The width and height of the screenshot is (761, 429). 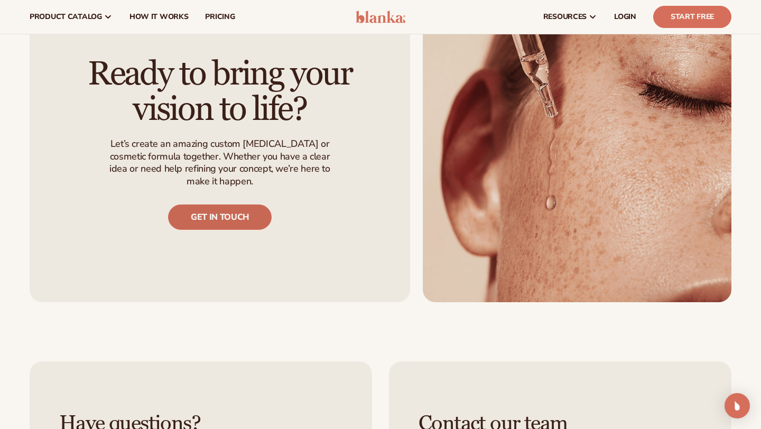 What do you see at coordinates (220, 17) in the screenshot?
I see `span: pricing` at bounding box center [220, 17].